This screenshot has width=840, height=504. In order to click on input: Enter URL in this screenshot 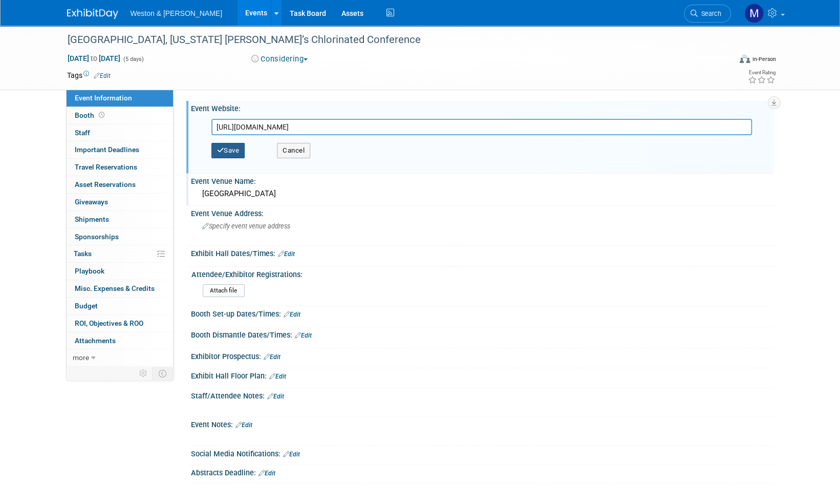, I will do `click(482, 127)`.